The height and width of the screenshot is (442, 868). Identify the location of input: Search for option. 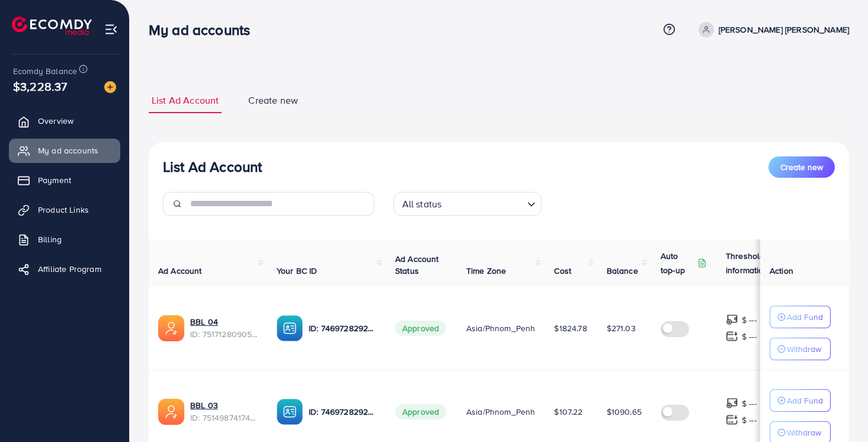
(483, 202).